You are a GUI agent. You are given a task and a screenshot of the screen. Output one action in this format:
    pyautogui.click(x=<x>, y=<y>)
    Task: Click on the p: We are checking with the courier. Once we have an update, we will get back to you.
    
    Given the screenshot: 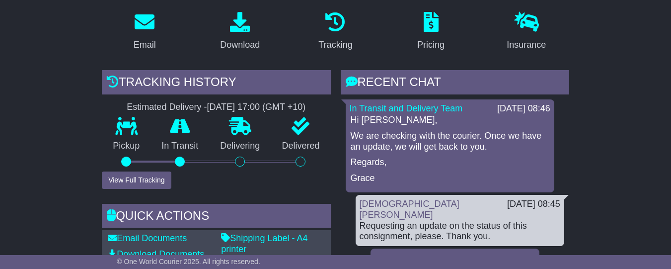 What is the action you would take?
    pyautogui.click(x=450, y=141)
    